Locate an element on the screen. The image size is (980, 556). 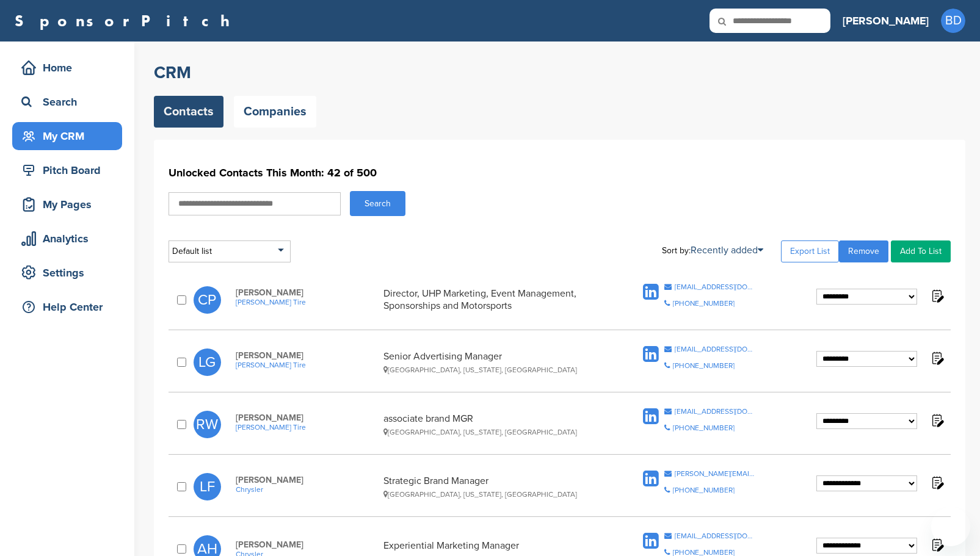
a: Home is located at coordinates (67, 68).